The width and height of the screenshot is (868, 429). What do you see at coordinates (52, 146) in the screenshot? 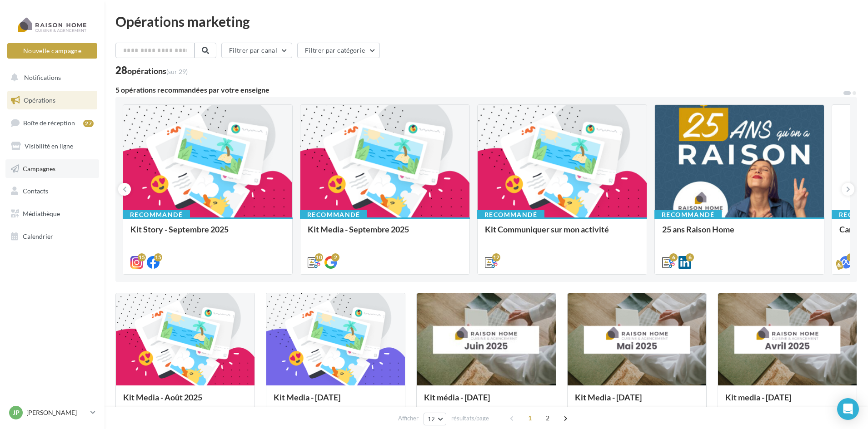
I see `a: Visibilité en ligne` at bounding box center [52, 146].